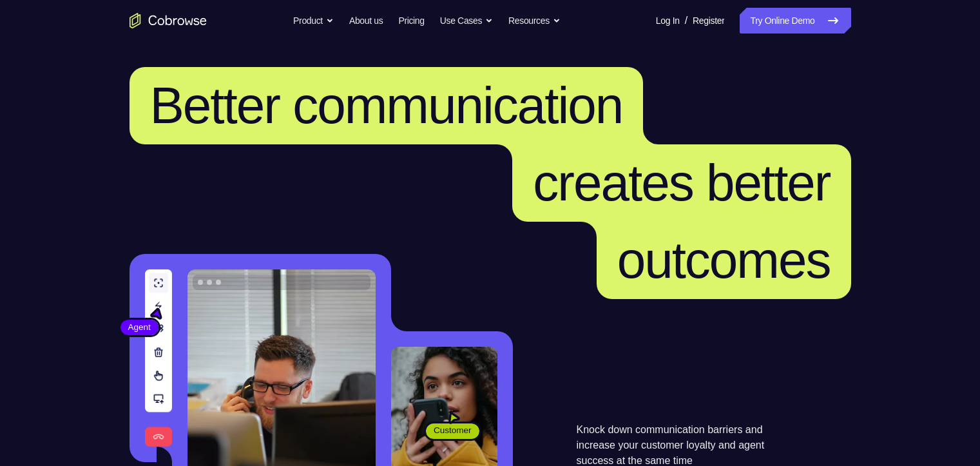  What do you see at coordinates (139, 327) in the screenshot?
I see `span: Agent` at bounding box center [139, 327].